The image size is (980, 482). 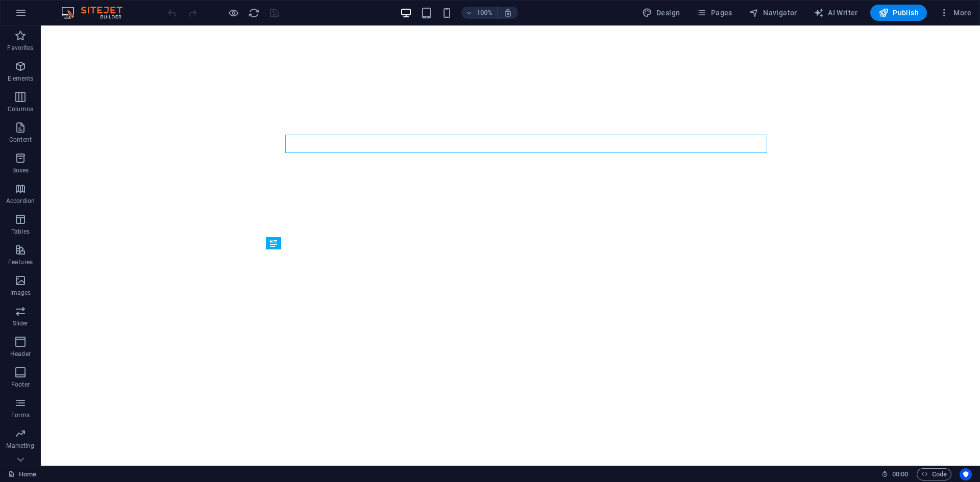 I want to click on button: More, so click(x=955, y=13).